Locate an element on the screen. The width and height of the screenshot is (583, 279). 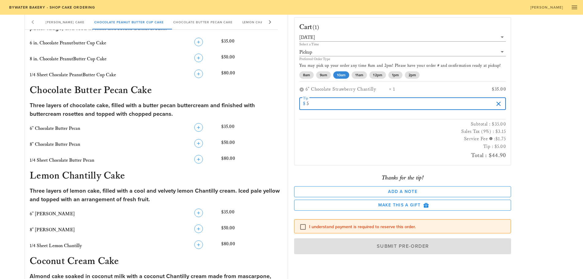
button: Add a Note is located at coordinates (403, 192).